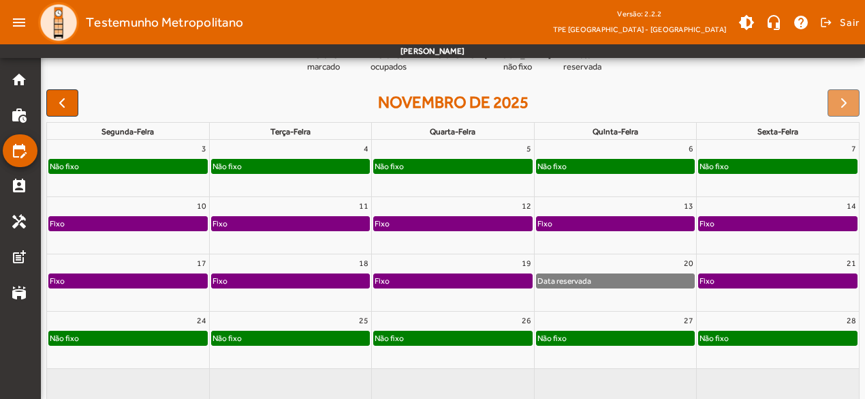  I want to click on a: 26 de novembro de 2025, so click(527, 320).